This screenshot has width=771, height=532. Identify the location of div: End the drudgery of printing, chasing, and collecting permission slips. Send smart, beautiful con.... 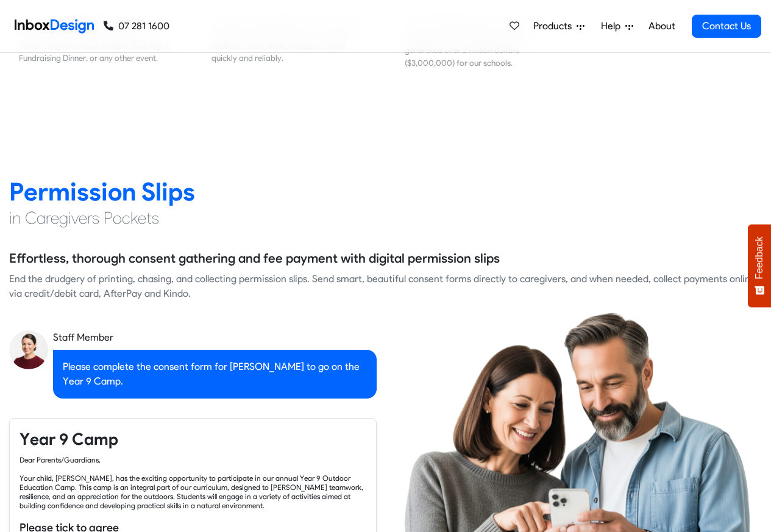
(385, 286).